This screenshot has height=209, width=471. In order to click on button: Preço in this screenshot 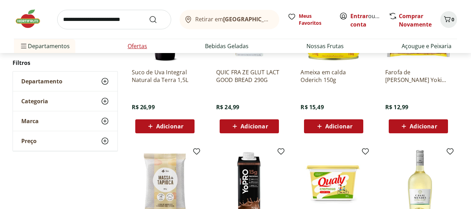, I will do `click(65, 141)`.